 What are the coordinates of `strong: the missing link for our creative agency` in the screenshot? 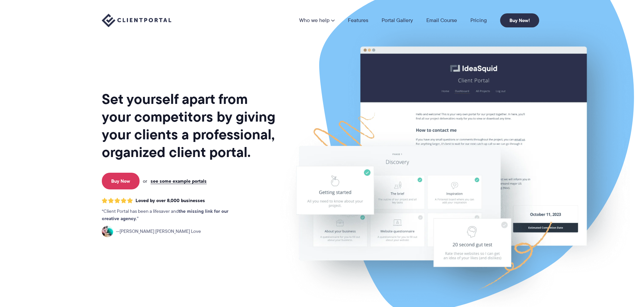 It's located at (165, 215).